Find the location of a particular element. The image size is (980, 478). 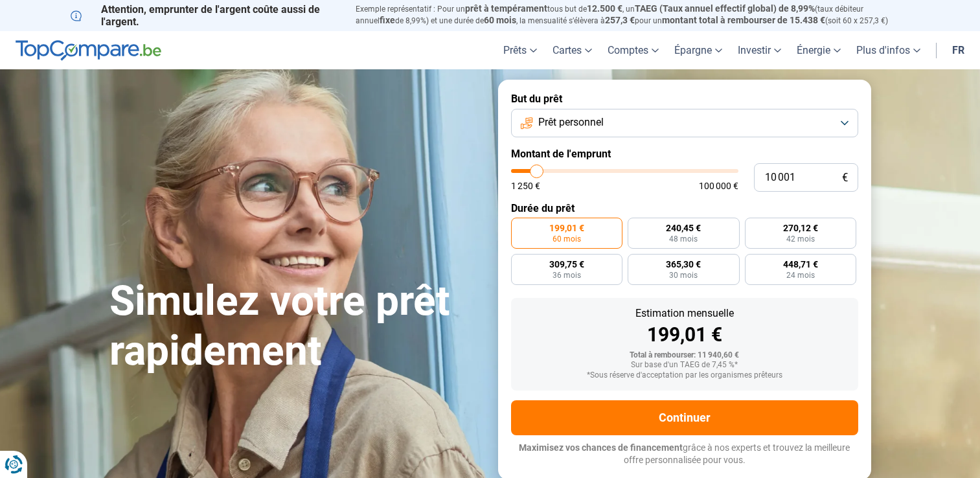

span: Maximisez vos chances de financement is located at coordinates (601, 448).